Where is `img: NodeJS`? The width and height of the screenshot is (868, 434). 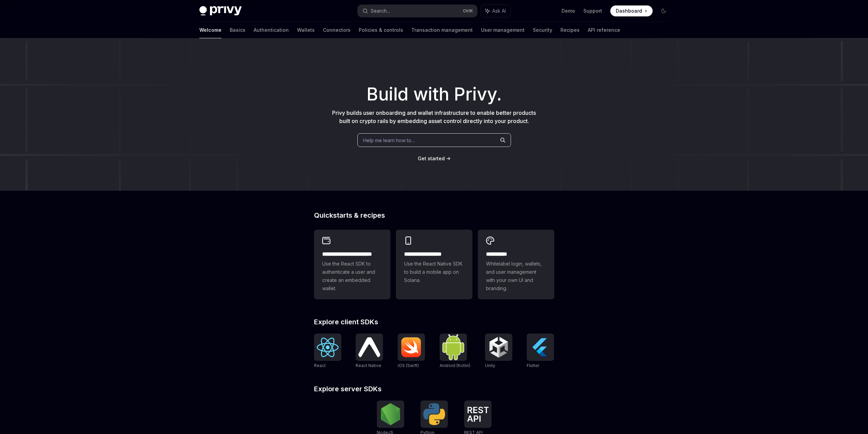
img: NodeJS is located at coordinates (390, 414).